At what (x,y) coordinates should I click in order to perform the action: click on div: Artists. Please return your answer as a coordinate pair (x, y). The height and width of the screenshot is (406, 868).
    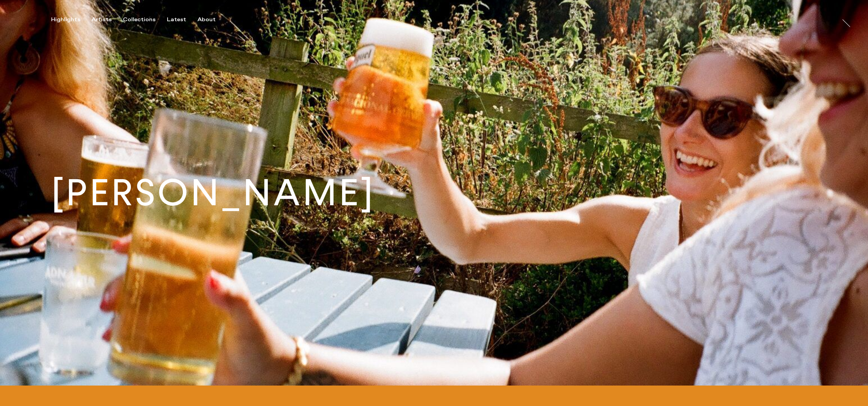
    Looking at the image, I should click on (101, 20).